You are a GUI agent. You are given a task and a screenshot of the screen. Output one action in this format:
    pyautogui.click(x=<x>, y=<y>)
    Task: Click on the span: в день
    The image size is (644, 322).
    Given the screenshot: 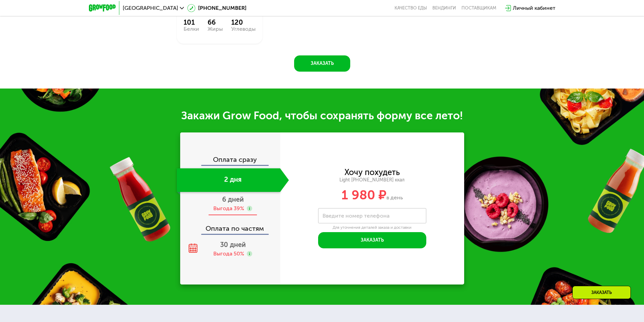 What is the action you would take?
    pyautogui.click(x=395, y=198)
    